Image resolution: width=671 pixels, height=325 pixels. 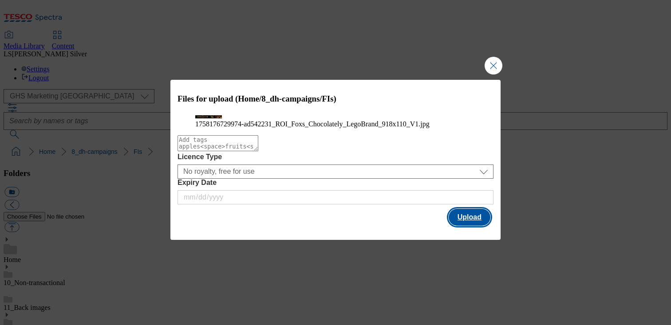 I want to click on button: Upload, so click(x=470, y=217).